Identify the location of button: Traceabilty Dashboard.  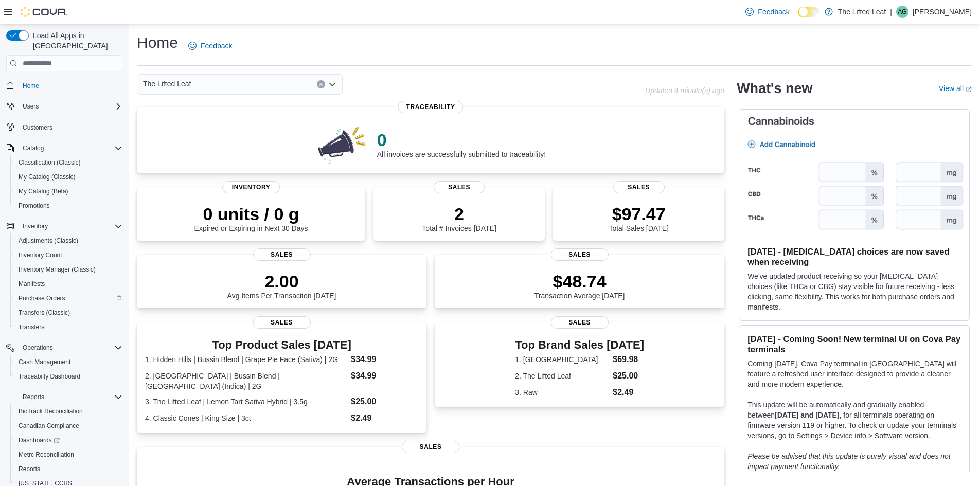
(69, 376).